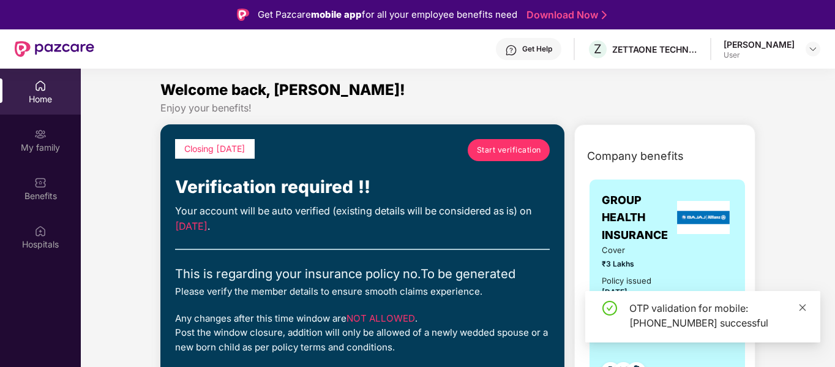 The width and height of the screenshot is (835, 367). What do you see at coordinates (362, 218) in the screenshot?
I see `div: Your account will be auto verified (existing details will be considered as is) on .` at bounding box center [362, 218].